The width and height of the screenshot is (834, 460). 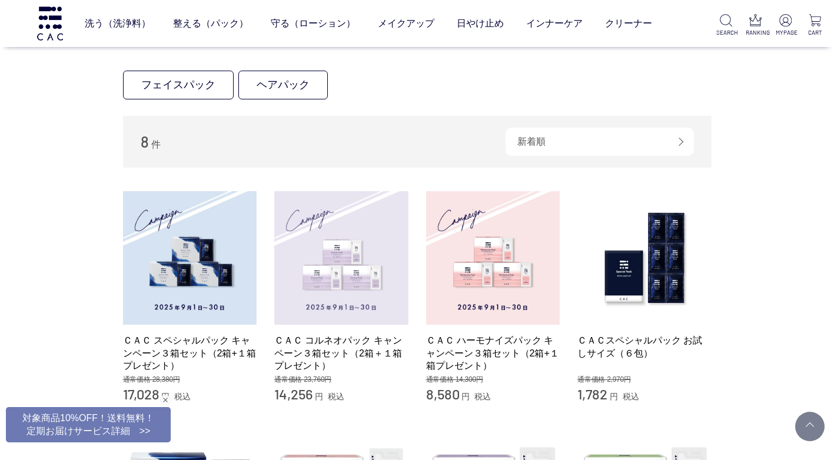 What do you see at coordinates (178, 85) in the screenshot?
I see `a: フェイスパック` at bounding box center [178, 85].